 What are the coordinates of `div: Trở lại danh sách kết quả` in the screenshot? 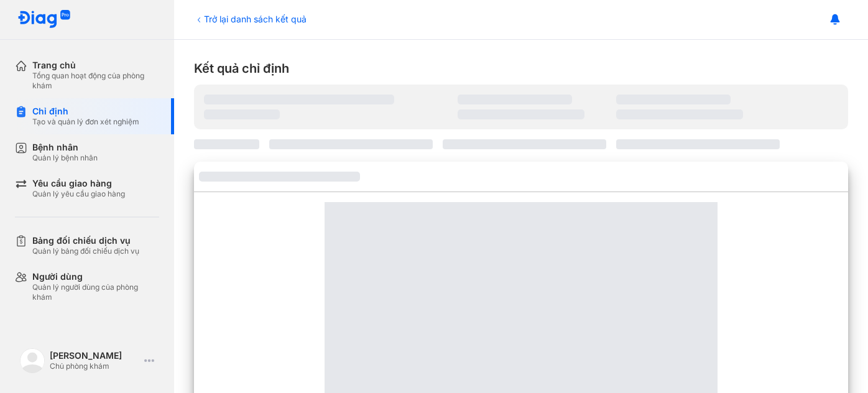 It's located at (250, 19).